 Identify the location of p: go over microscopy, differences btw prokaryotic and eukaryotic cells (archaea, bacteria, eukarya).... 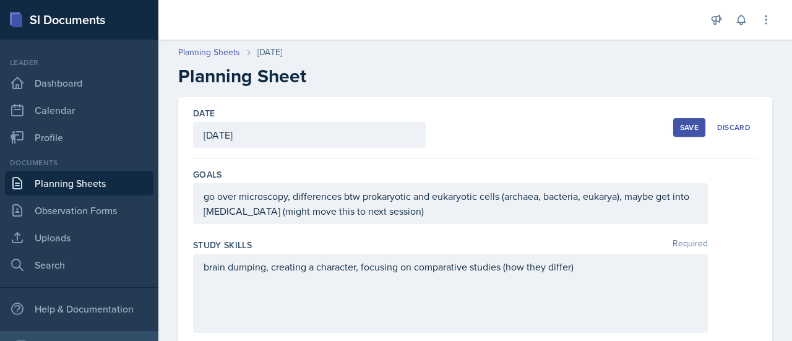
(450, 203).